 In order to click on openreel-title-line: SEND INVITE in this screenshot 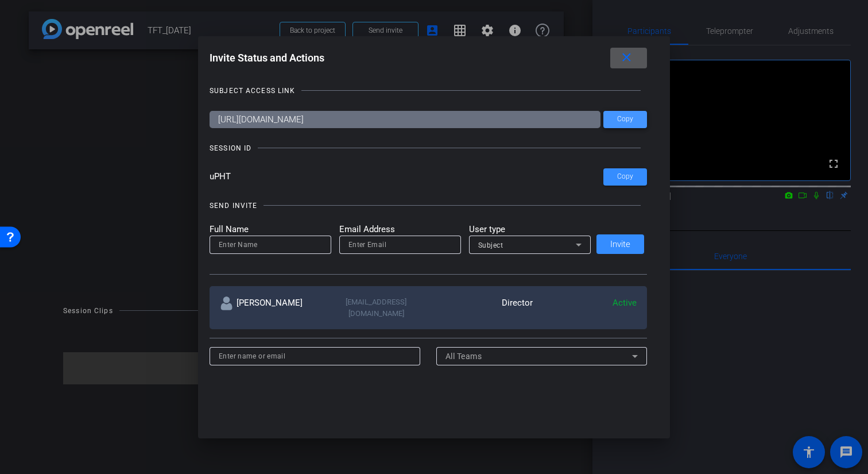, I will do `click(429, 206)`.